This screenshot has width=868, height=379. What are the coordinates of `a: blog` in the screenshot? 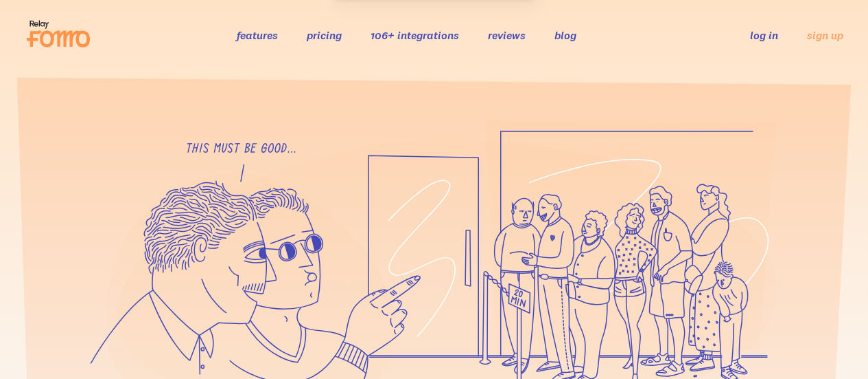 It's located at (565, 35).